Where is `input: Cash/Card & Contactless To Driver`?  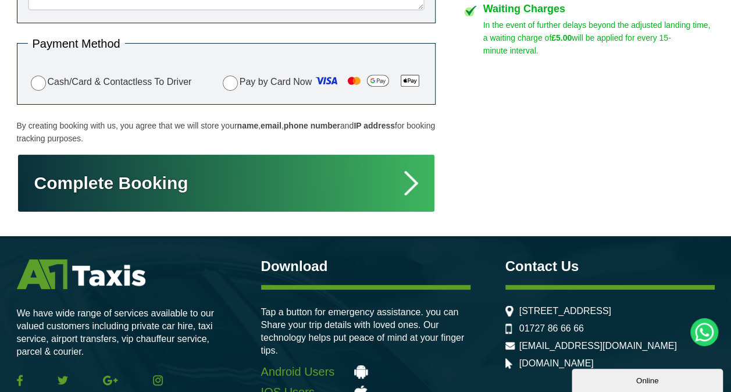
input: Cash/Card & Contactless To Driver is located at coordinates (38, 83).